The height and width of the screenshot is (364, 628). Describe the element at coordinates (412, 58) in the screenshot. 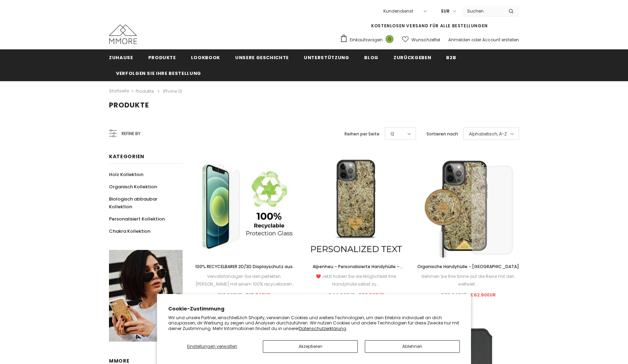

I see `span: Zurückgeben` at that location.